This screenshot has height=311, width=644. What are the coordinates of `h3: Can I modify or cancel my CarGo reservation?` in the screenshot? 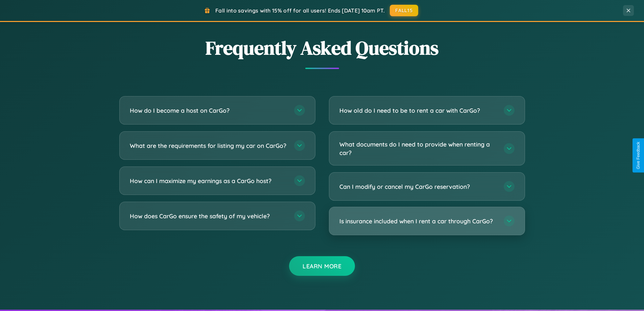 It's located at (418, 187).